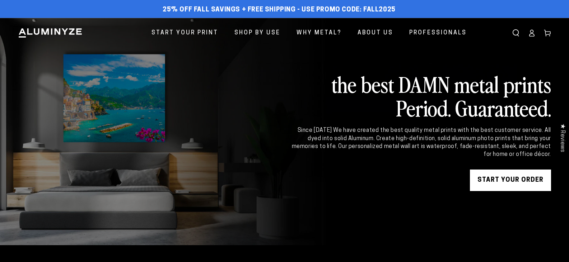  Describe the element at coordinates (257, 33) in the screenshot. I see `span: Shop By Use` at that location.